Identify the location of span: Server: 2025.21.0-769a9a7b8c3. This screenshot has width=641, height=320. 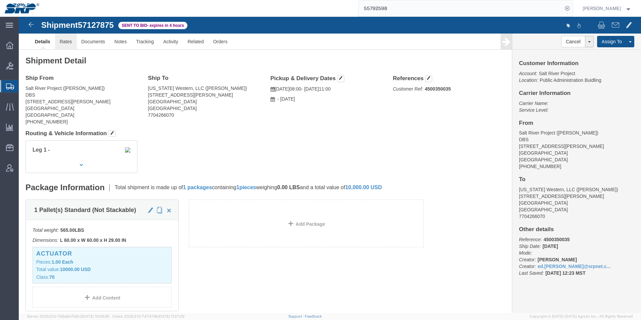
(68, 316).